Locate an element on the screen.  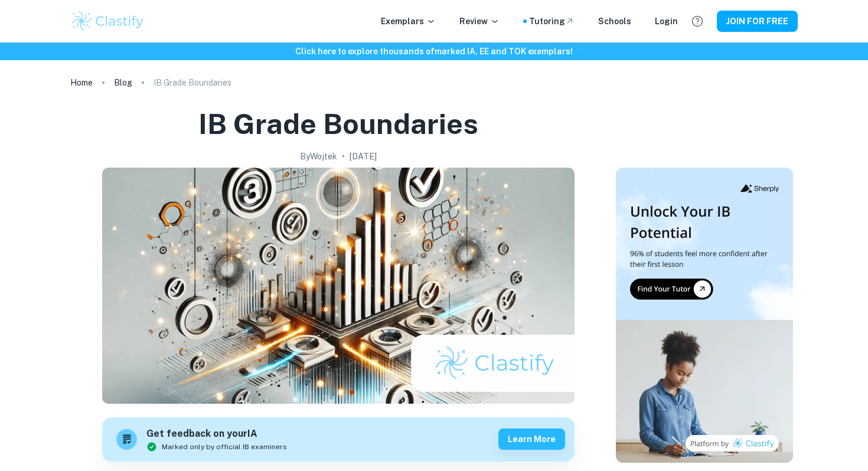
p: Review is located at coordinates (479, 22).